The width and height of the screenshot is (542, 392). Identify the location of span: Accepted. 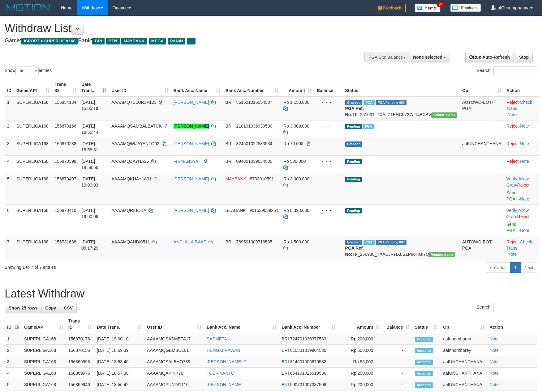
(424, 351).